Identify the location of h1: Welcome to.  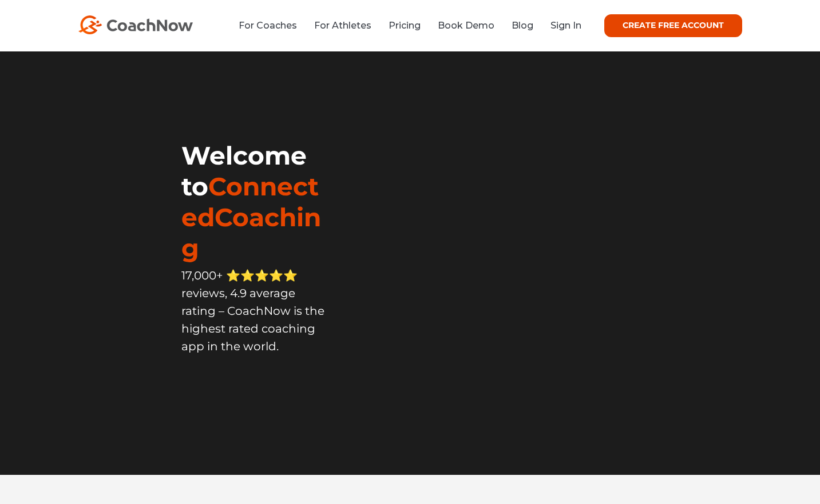
(255, 202).